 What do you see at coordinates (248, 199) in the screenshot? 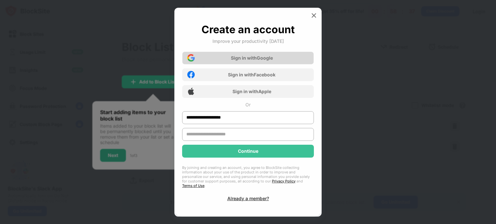
I see `div: Already a member?` at bounding box center [248, 199].